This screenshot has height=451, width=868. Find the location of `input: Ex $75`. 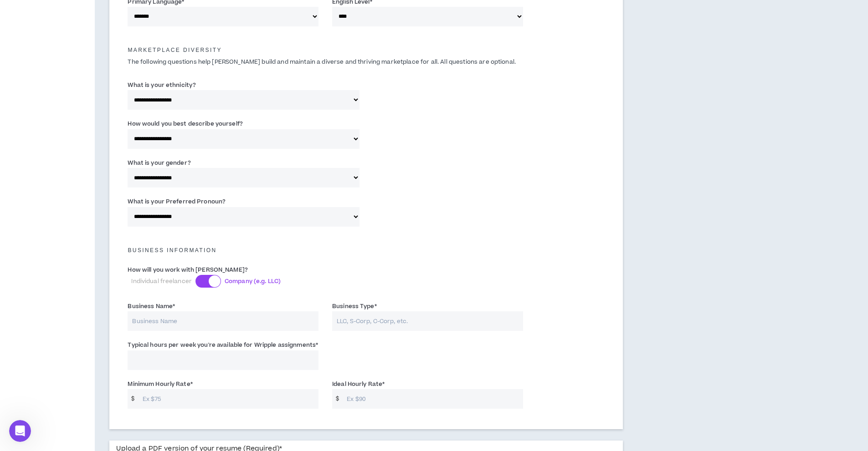

input: Ex $75 is located at coordinates (229, 399).